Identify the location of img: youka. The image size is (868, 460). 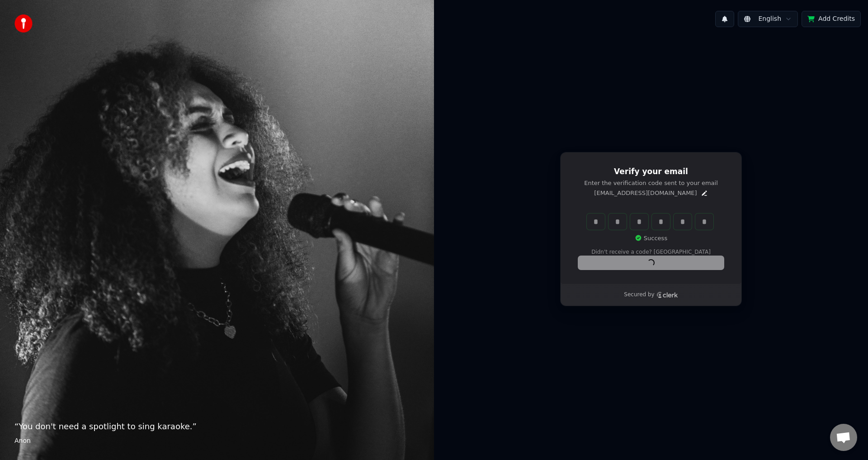
(23, 23).